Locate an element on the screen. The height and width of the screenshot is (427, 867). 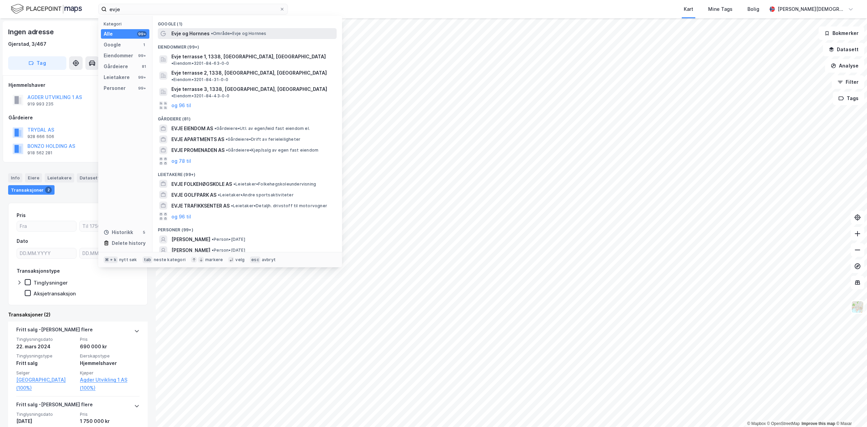
span: EVJE FOLKEHØGSKOLE AS is located at coordinates (202, 184).